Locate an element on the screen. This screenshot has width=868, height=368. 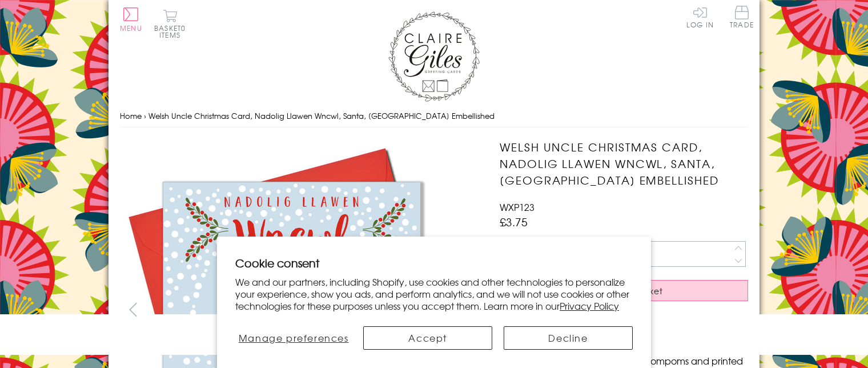
button: Accept is located at coordinates (428, 338).